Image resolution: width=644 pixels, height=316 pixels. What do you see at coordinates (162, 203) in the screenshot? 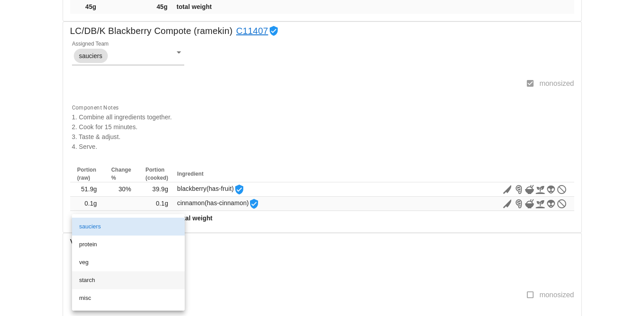
I see `span: 0.1g` at bounding box center [162, 203].